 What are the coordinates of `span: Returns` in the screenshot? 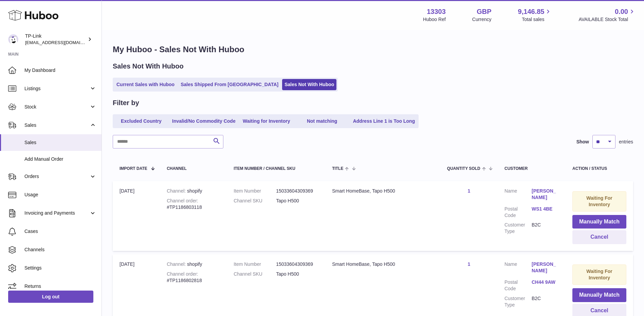 It's located at (60, 286).